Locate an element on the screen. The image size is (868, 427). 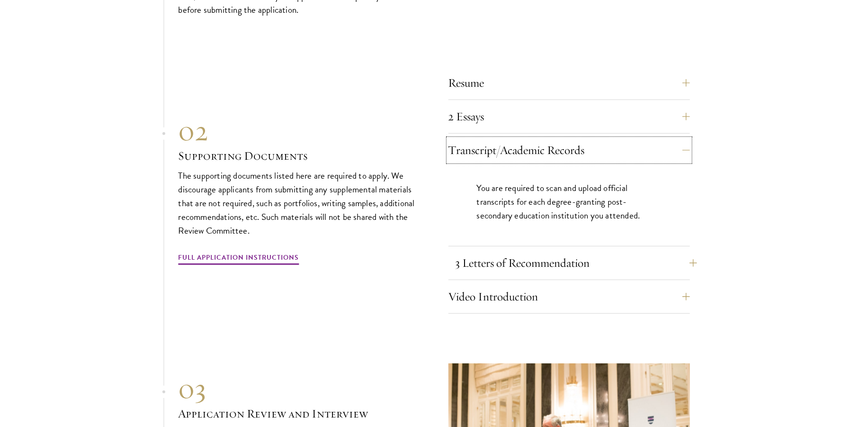
p: The supporting documents listed here are required to apply. We discourage applicants from submitt... is located at coordinates (299, 203).